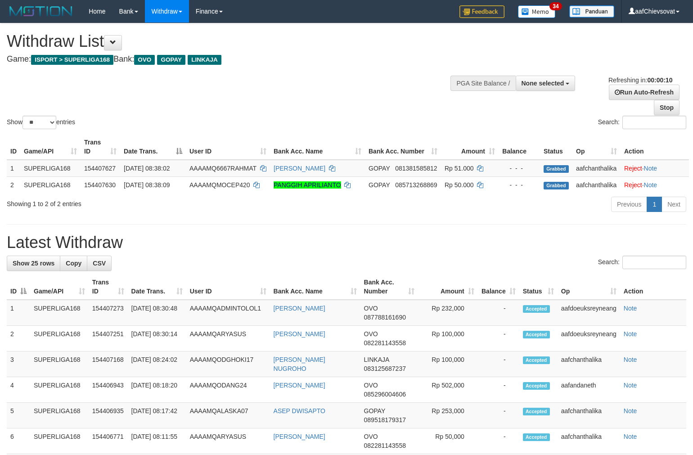 The width and height of the screenshot is (693, 455). What do you see at coordinates (592, 11) in the screenshot?
I see `img: panduan.png` at bounding box center [592, 11].